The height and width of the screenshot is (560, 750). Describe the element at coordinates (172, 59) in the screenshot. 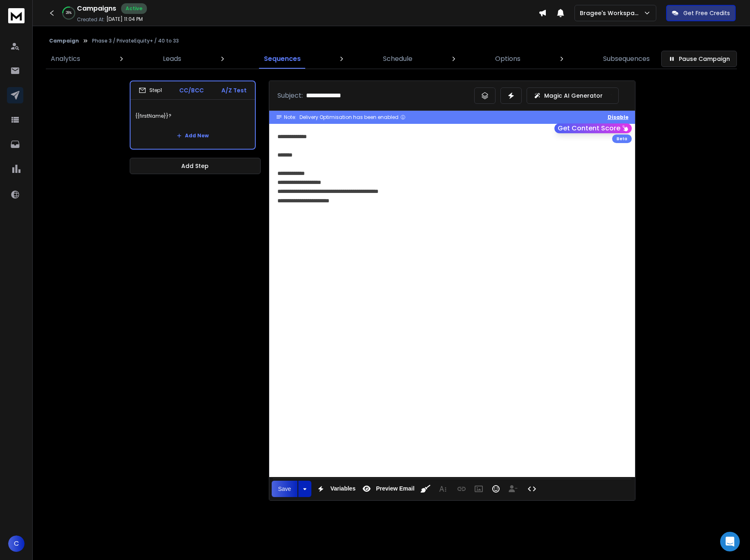

I see `a: Leads` at that location.